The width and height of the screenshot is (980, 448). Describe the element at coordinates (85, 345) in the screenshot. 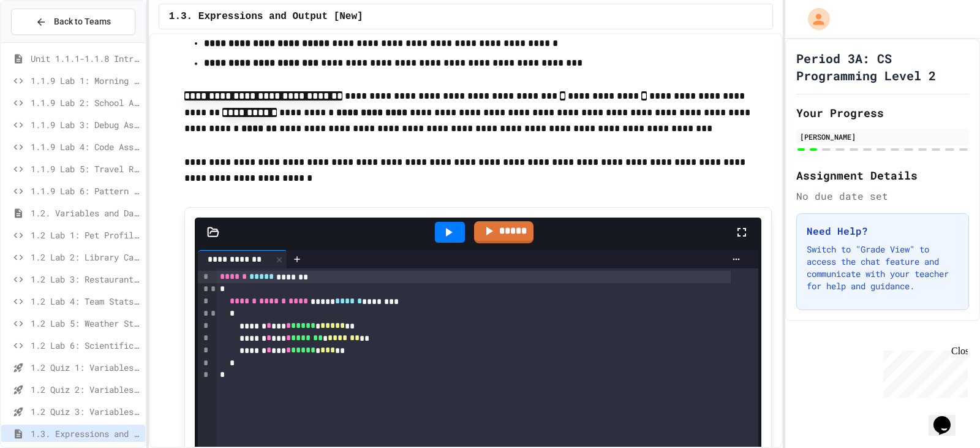

I see `span: 1.2 Lab 6: Scientific Calculator` at that location.